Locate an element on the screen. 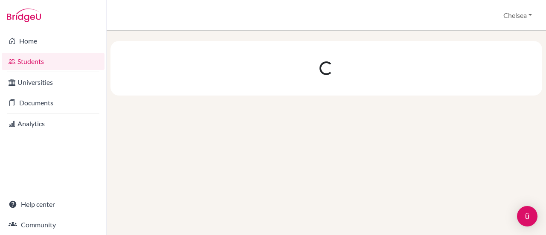 This screenshot has width=546, height=235. a: Universities is located at coordinates (53, 82).